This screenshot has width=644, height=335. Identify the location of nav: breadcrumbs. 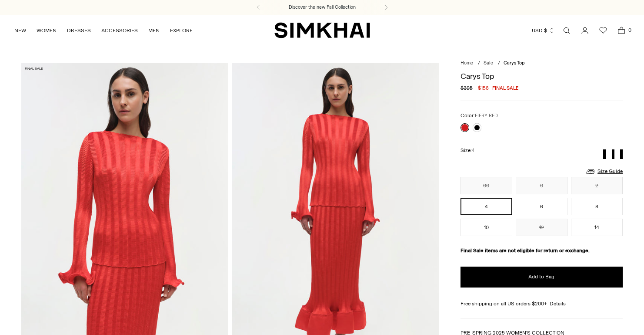
(542, 63).